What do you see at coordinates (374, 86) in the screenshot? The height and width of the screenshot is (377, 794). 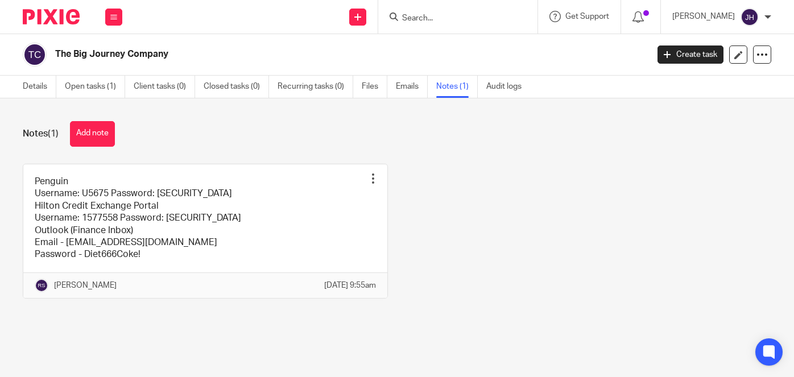 I see `a: Files` at bounding box center [374, 86].